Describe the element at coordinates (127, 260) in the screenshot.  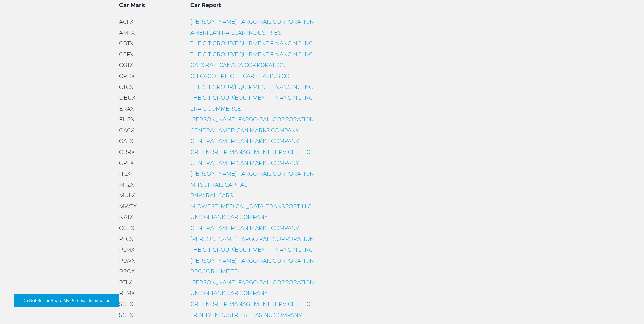
I see `span: PLWX` at that location.